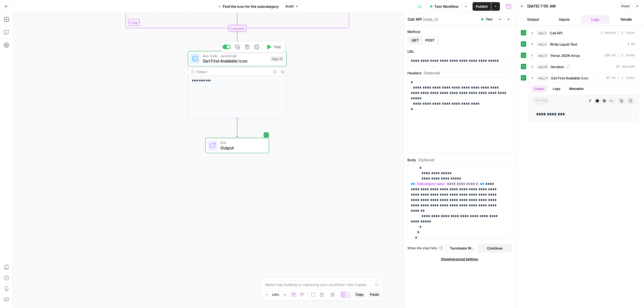 The image size is (644, 308). I want to click on span: POST, so click(429, 40).